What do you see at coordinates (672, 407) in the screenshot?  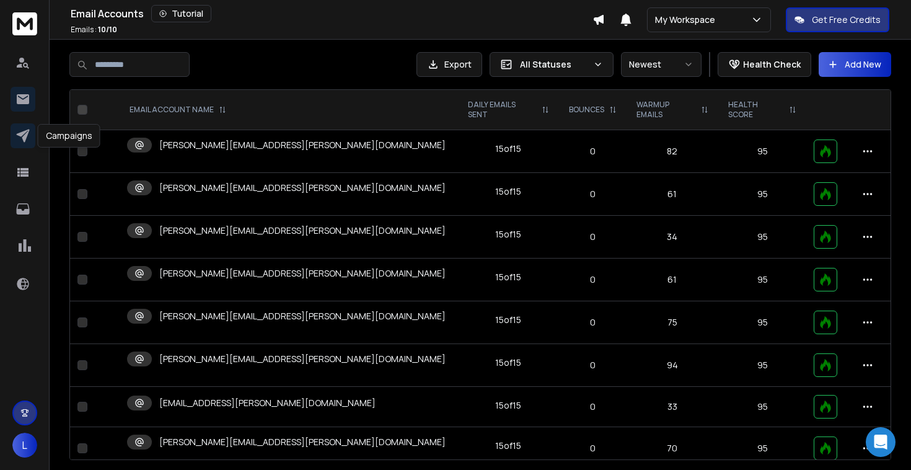 I see `td: 33` at bounding box center [672, 407].